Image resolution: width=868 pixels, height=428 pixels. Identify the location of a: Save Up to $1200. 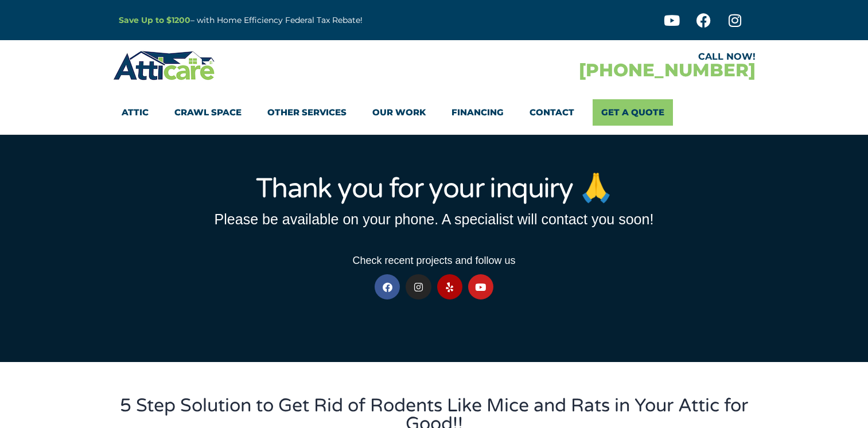
(154, 20).